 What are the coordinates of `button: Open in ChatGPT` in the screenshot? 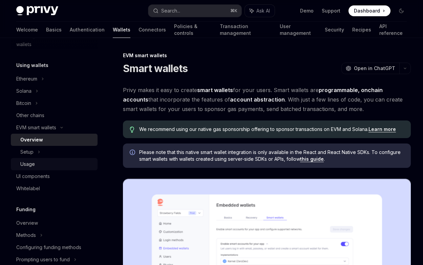 It's located at (370, 68).